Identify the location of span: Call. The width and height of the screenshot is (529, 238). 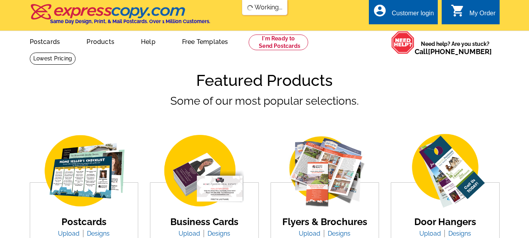
(453, 51).